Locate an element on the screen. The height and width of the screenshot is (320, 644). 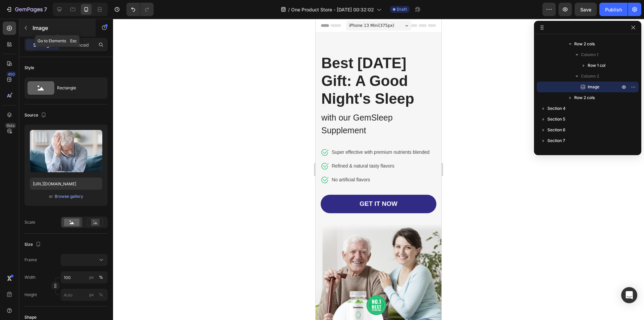
span: Row 1 col is located at coordinates (596, 65).